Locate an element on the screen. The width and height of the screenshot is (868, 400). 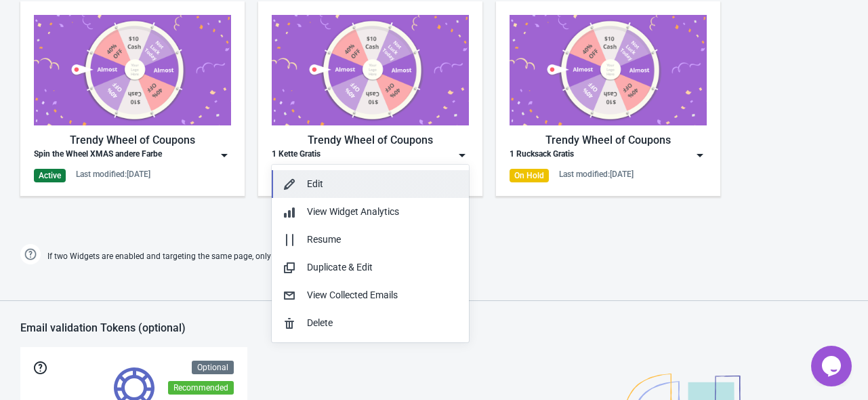
span: If two Widgets are enabled and targeting the same page, only the most recently updated one will b... is located at coordinates (248, 256).